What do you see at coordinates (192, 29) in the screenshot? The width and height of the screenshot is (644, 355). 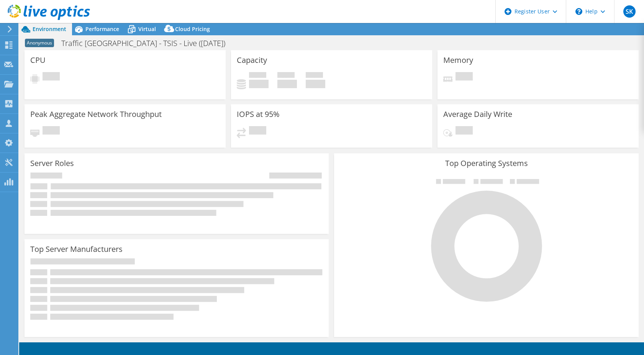 I see `span: Cloud Pricing` at bounding box center [192, 29].